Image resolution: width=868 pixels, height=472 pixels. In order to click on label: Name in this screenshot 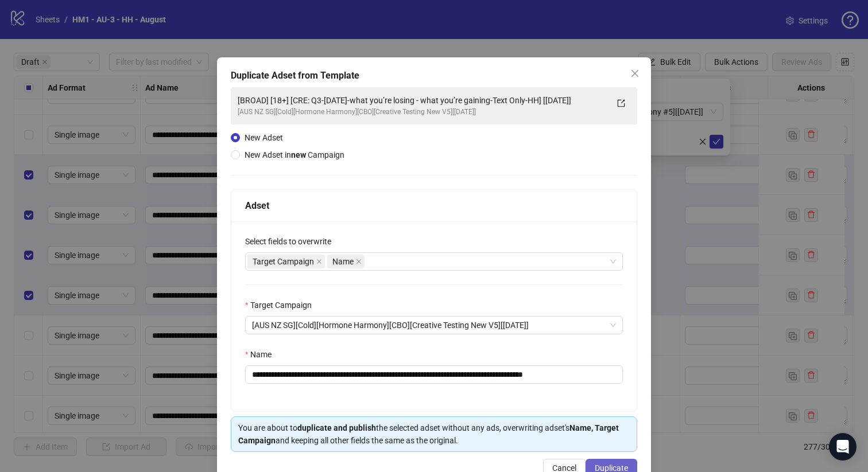, I will do `click(262, 354)`.